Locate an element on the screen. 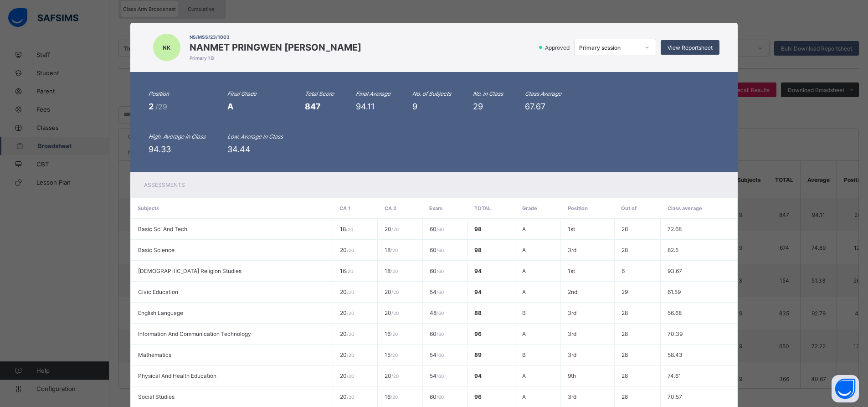 Image resolution: width=868 pixels, height=407 pixels. span: 72.68 is located at coordinates (674, 228).